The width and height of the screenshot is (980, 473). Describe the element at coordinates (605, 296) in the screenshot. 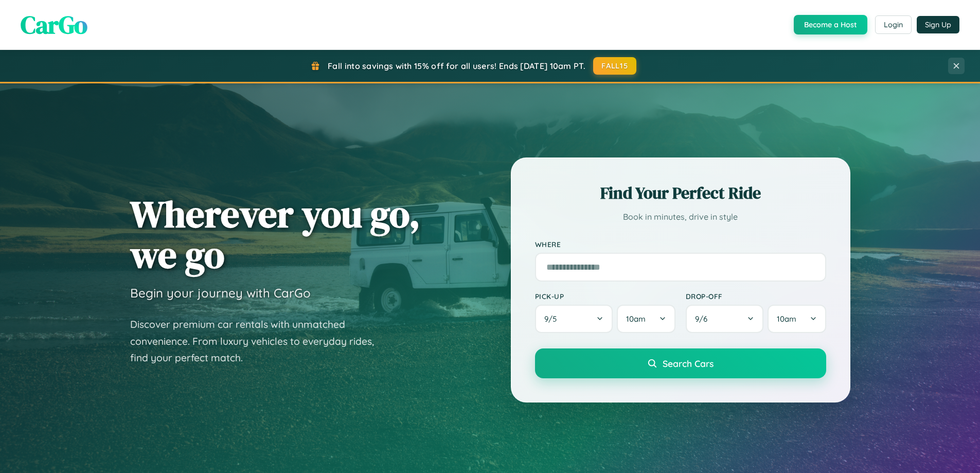

I see `label: Pick-up` at that location.